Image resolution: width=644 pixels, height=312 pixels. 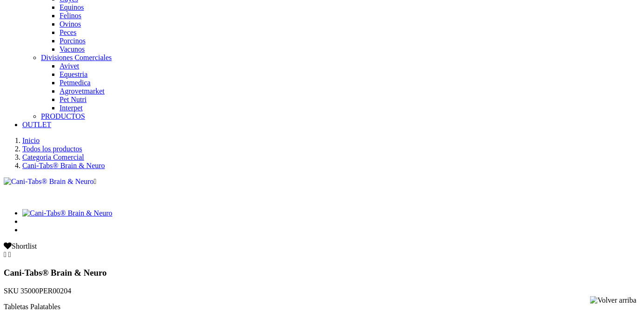 I want to click on a: Inicio, so click(x=31, y=140).